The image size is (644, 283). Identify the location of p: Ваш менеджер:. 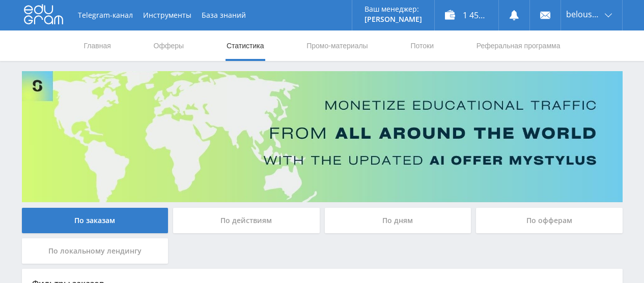
(393, 9).